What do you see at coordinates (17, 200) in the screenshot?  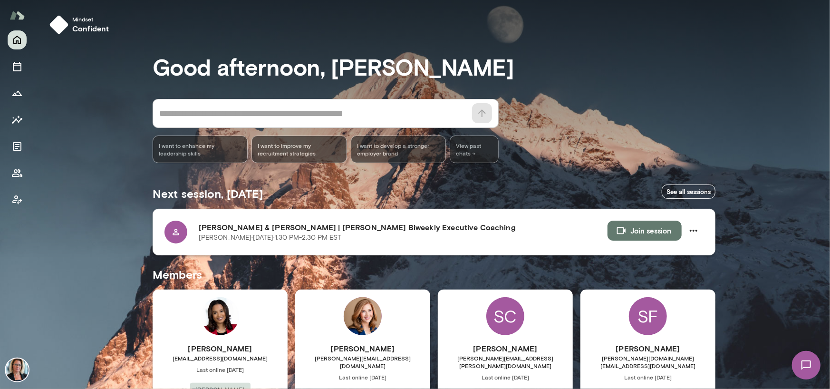 I see `button: Client app` at bounding box center [17, 200].